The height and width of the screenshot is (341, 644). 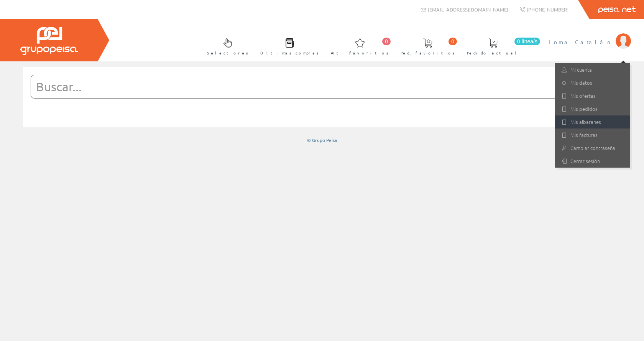 What do you see at coordinates (427, 53) in the screenshot?
I see `span: Ped. favoritos` at bounding box center [427, 53].